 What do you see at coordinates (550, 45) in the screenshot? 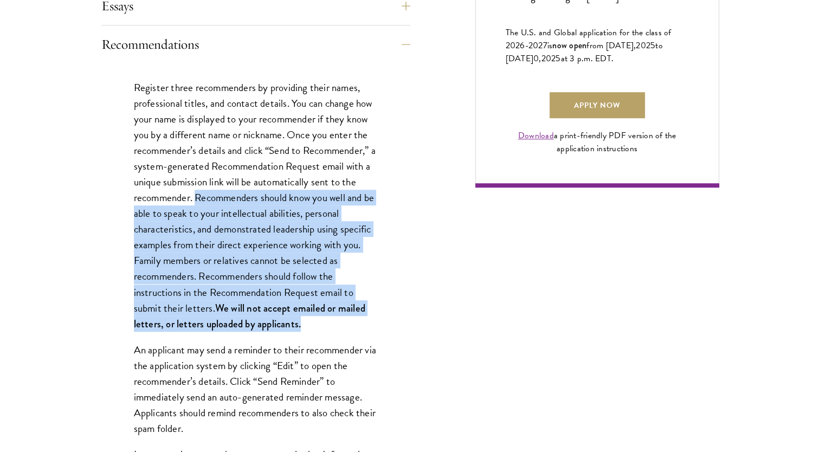
I see `span: is` at bounding box center [550, 45].